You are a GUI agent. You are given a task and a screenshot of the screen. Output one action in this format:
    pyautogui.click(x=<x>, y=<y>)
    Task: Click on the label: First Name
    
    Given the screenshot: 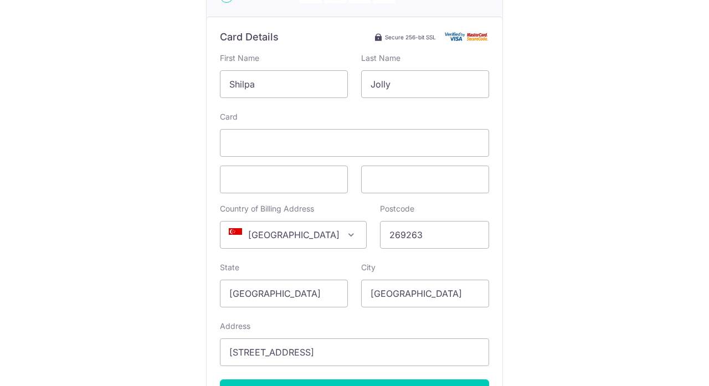 What is the action you would take?
    pyautogui.click(x=239, y=58)
    